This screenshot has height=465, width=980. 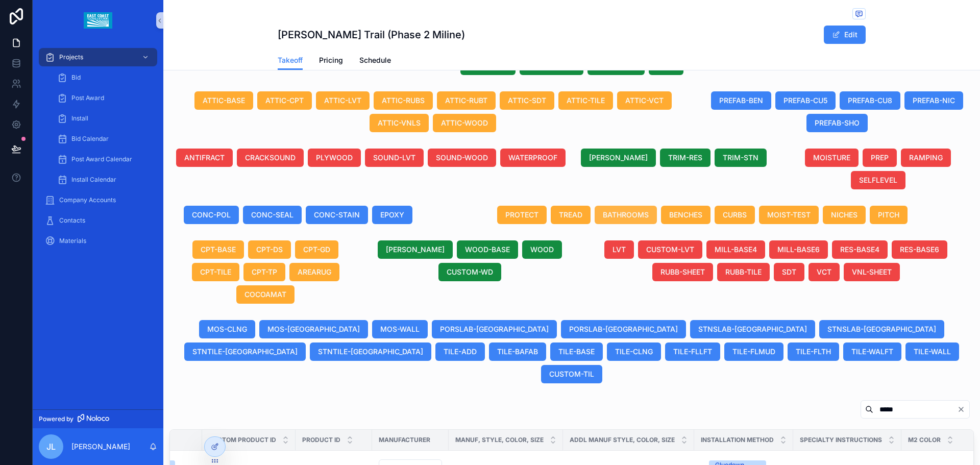 I want to click on a: Materials, so click(x=98, y=241).